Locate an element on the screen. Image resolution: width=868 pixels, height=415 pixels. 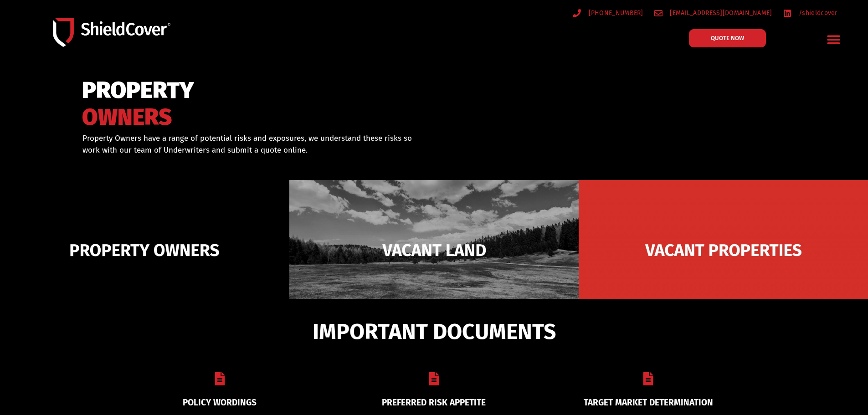
a: POLICY WORDINGS is located at coordinates (219, 402).